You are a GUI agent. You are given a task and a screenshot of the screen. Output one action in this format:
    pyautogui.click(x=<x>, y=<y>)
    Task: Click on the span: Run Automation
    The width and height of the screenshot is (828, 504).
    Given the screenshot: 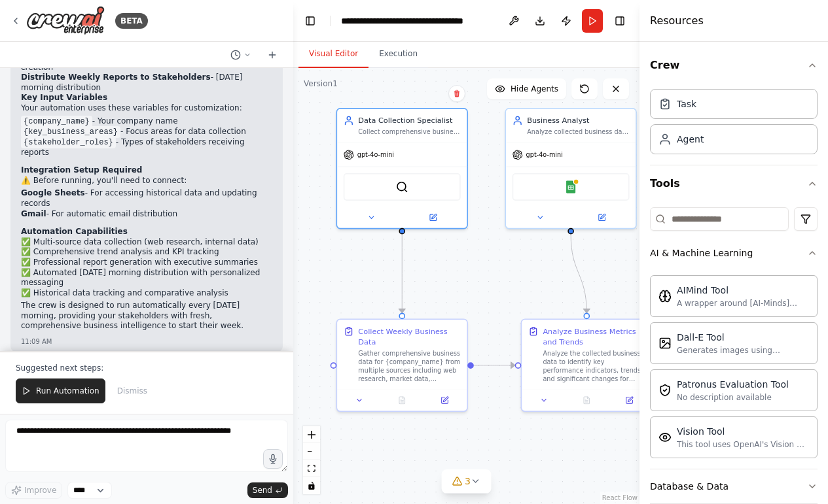 What is the action you would take?
    pyautogui.click(x=67, y=391)
    